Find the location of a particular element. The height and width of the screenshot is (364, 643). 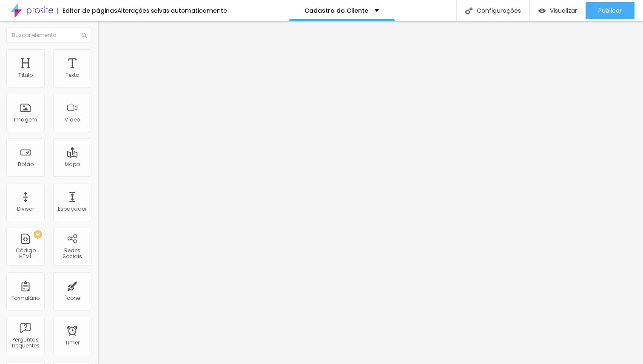

div: Espaçador is located at coordinates (72, 209).